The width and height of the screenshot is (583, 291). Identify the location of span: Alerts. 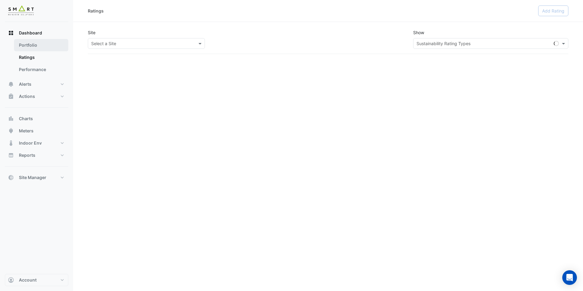
(25, 84).